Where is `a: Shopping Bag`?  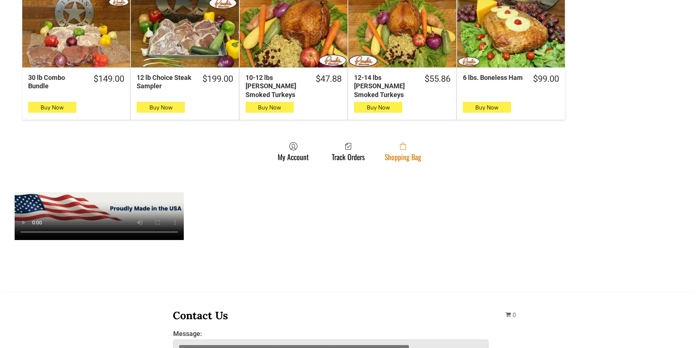
a: Shopping Bag is located at coordinates (403, 152).